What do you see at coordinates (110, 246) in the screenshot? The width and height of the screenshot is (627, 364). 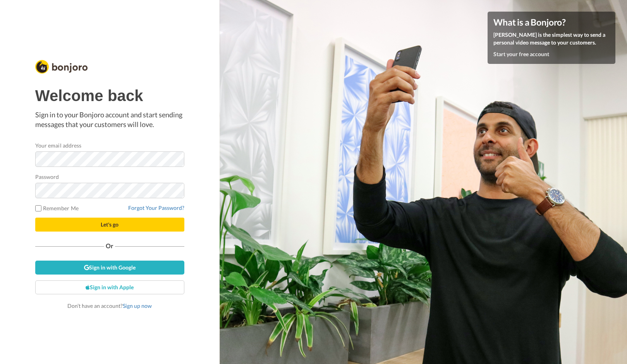 I see `span: Or` at bounding box center [110, 246].